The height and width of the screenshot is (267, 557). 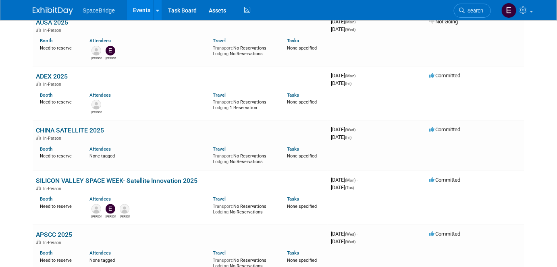 I want to click on span: (Tue), so click(x=349, y=188).